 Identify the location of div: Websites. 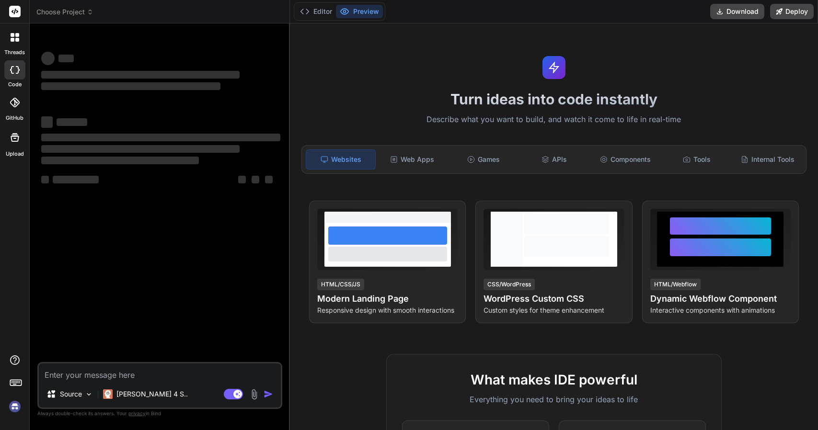
(341, 160).